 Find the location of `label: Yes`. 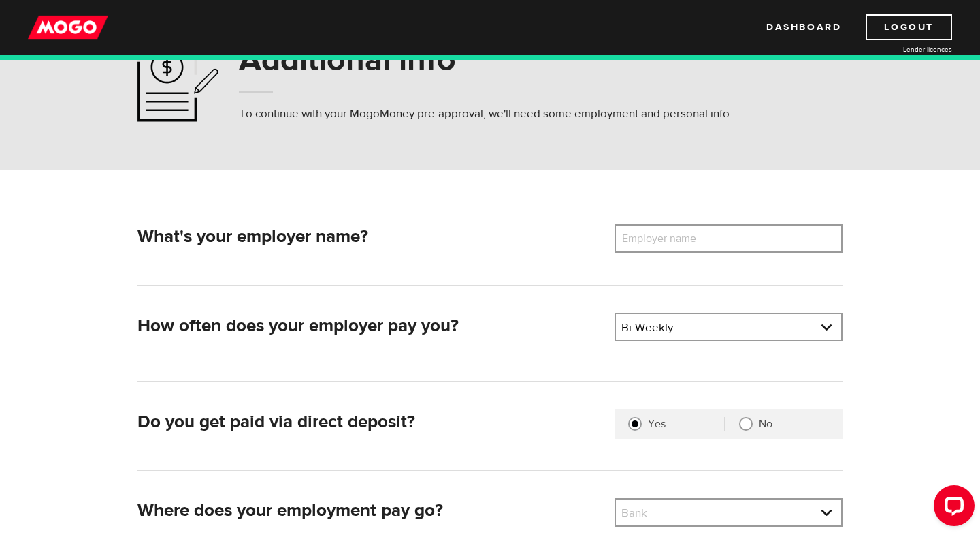

label: Yes is located at coordinates (686, 424).